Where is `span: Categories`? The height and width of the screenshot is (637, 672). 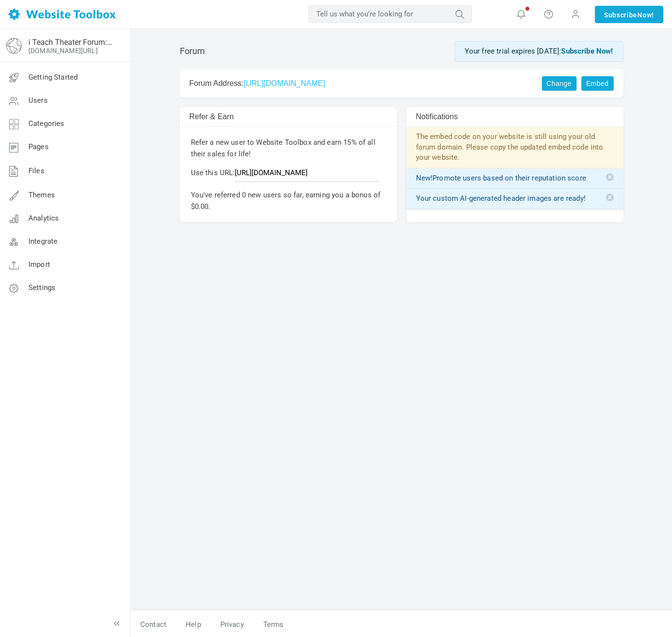 span: Categories is located at coordinates (46, 123).